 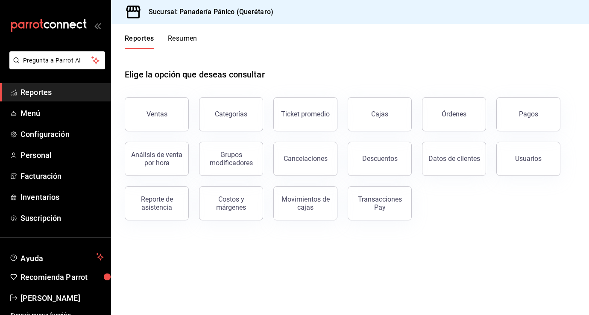 I want to click on button: Ticket promedio, so click(x=306, y=114).